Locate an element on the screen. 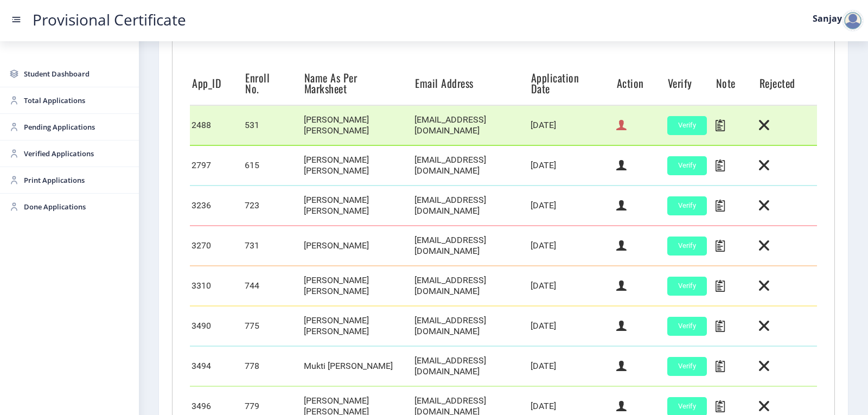  th: App_ID is located at coordinates (216, 83).